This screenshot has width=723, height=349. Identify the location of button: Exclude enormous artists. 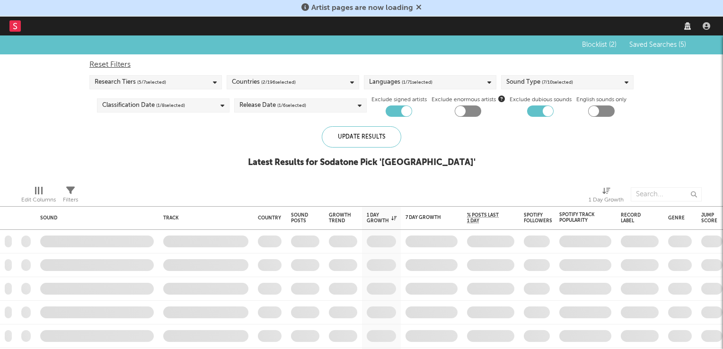
(502, 98).